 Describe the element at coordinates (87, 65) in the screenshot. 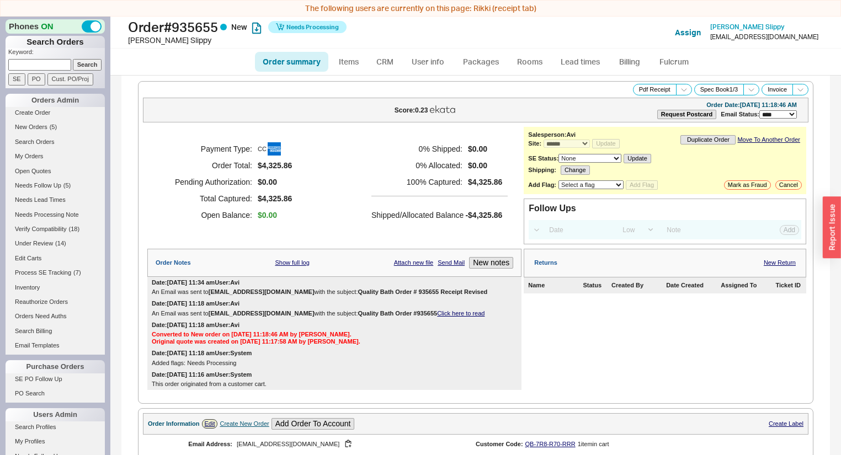

I see `input: Search` at that location.